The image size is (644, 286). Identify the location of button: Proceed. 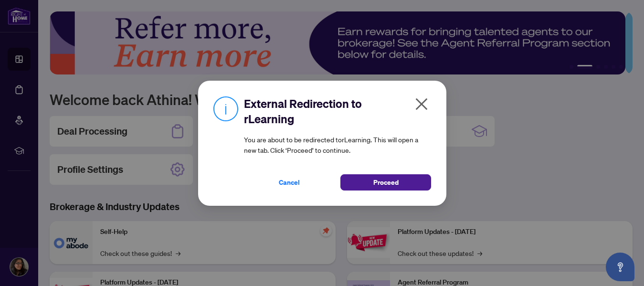
(386, 183).